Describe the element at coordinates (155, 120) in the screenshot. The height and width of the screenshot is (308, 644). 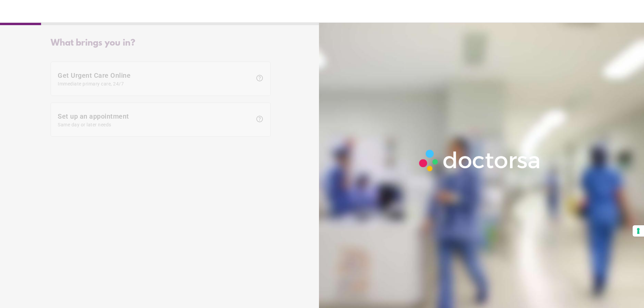
I see `span: Set up an appointment` at that location.